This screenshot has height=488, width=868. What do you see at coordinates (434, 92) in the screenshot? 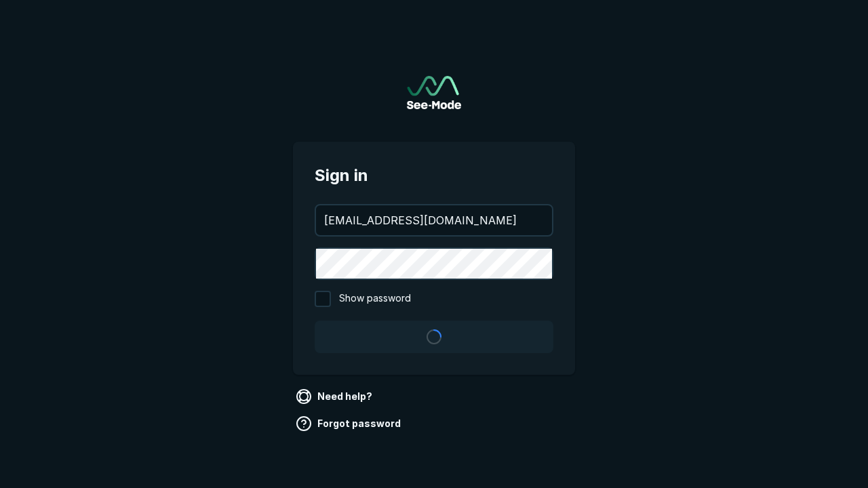
I see `a: Go to sign in` at bounding box center [434, 92].